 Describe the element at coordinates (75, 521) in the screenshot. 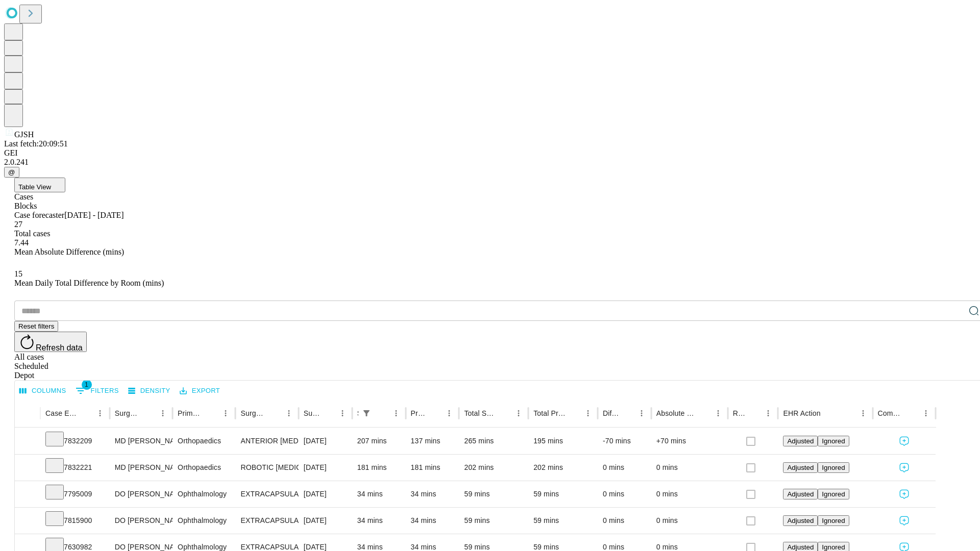

I see `div: 7815900` at that location.